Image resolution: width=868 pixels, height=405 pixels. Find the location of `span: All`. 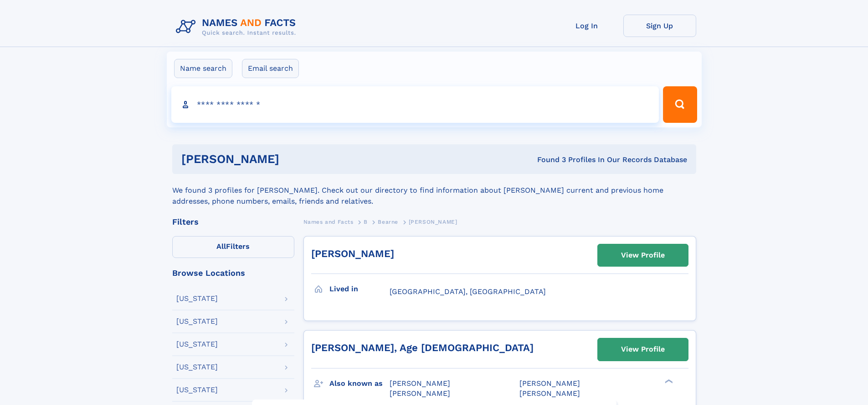

span: All is located at coordinates (221, 246).